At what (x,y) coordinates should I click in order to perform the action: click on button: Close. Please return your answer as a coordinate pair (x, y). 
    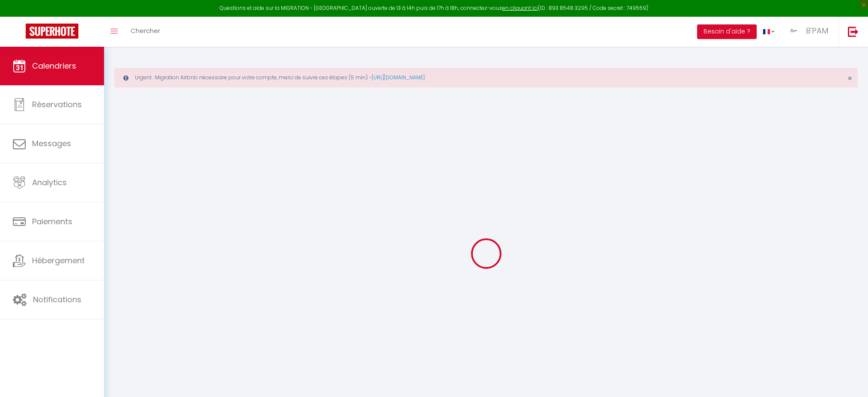
    Looking at the image, I should click on (849, 79).